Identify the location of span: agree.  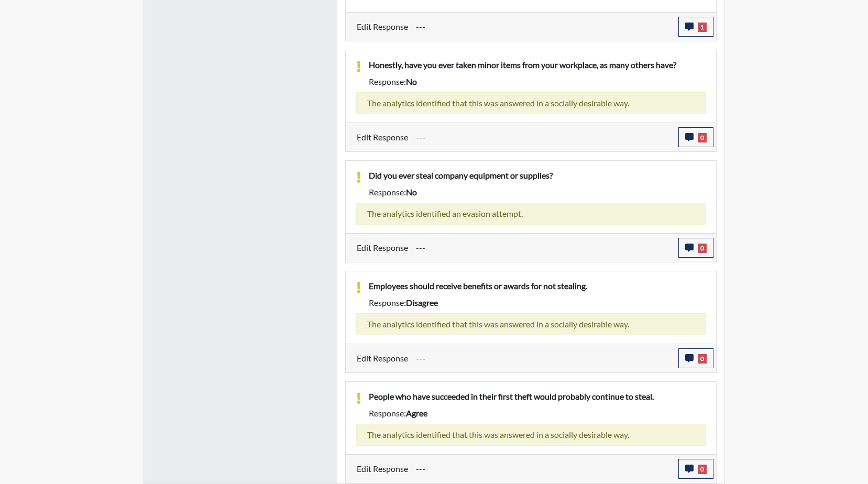
(417, 413).